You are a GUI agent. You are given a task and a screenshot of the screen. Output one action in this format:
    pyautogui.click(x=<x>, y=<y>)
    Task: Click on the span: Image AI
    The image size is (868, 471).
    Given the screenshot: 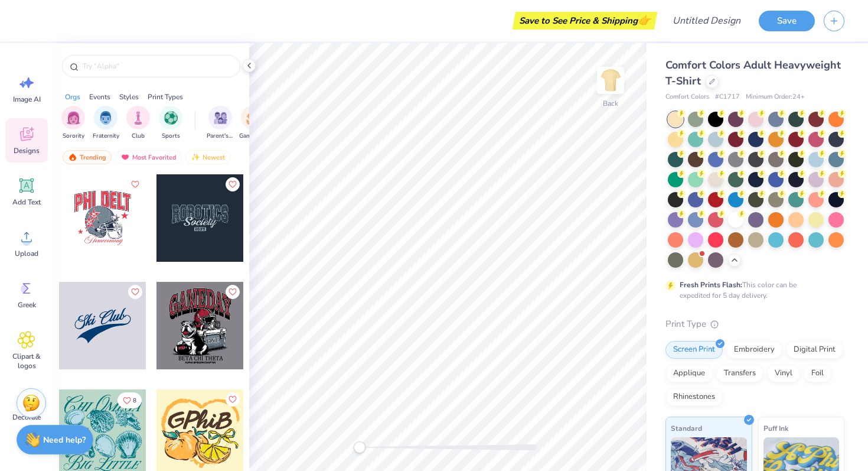 What is the action you would take?
    pyautogui.click(x=27, y=100)
    